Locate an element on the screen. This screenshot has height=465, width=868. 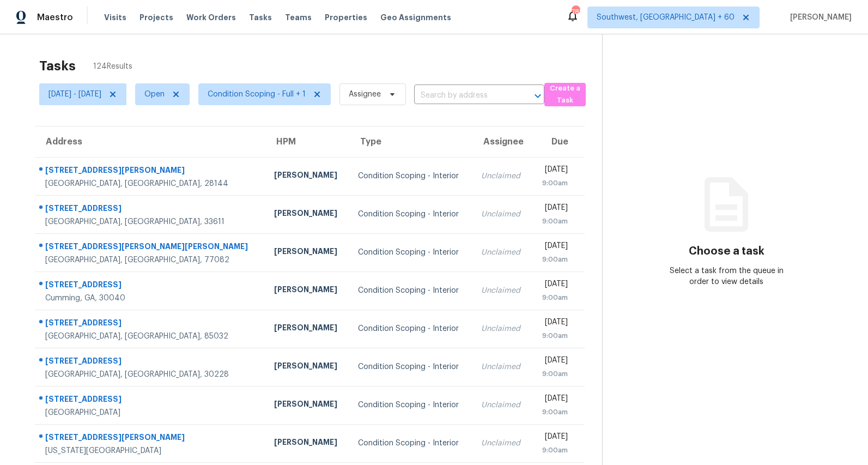
th: Due is located at coordinates (558, 141).